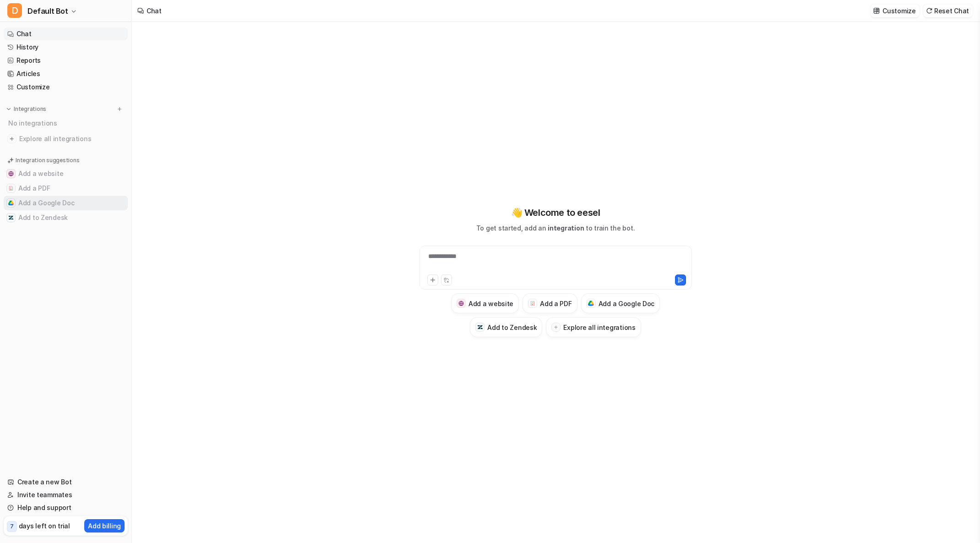 The image size is (980, 543). Describe the element at coordinates (12, 527) in the screenshot. I see `p: 7` at that location.